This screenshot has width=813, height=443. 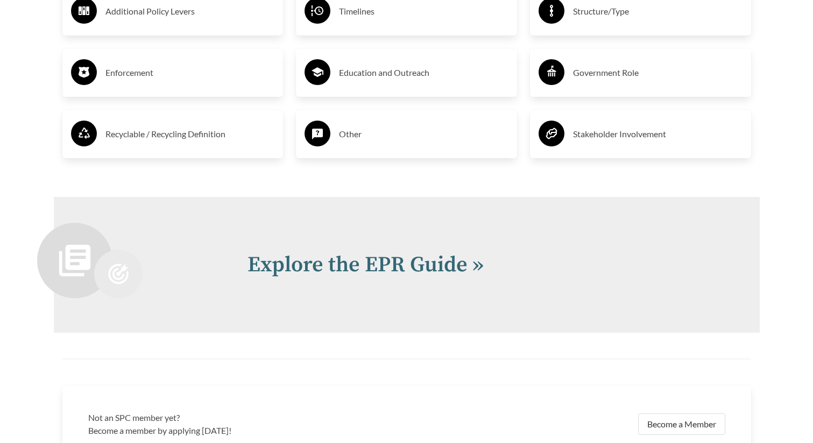 I want to click on h3: Stakeholder Involvement, so click(x=658, y=134).